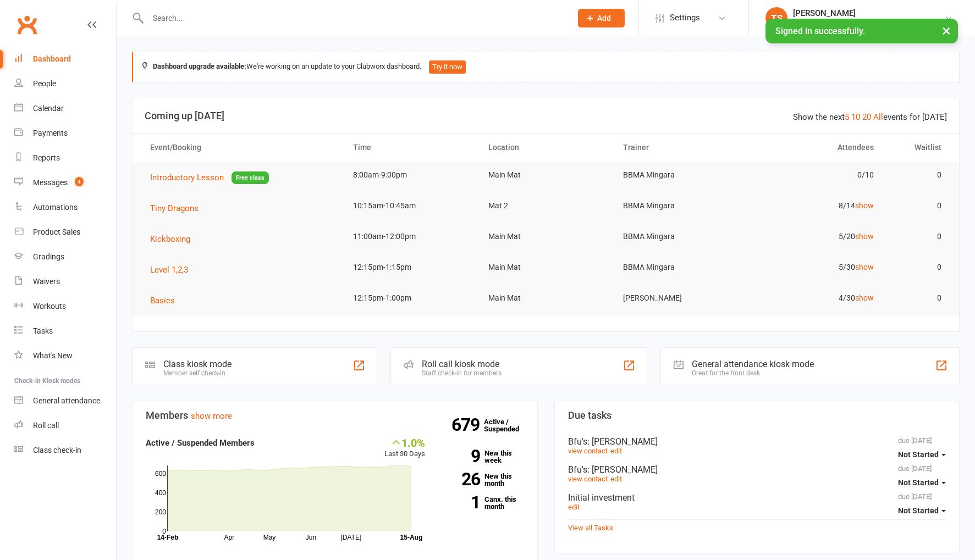 The height and width of the screenshot is (560, 975). What do you see at coordinates (405, 442) in the screenshot?
I see `div: 1.0%` at bounding box center [405, 442].